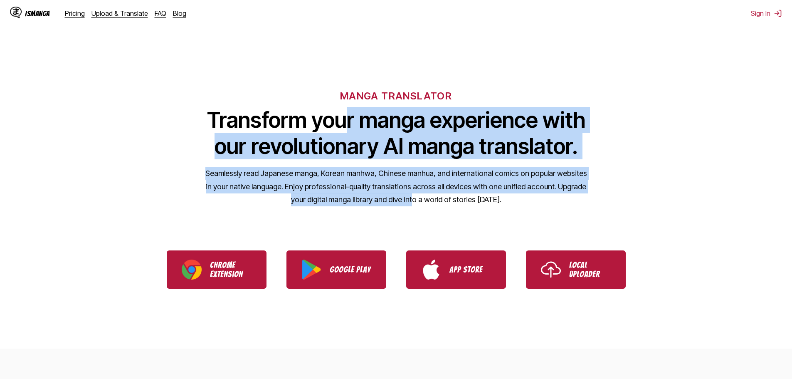 The image size is (792, 379). Describe the element at coordinates (75, 13) in the screenshot. I see `a: Pricing` at that location.